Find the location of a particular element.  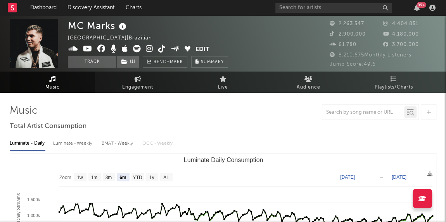

text: Luminate Daily Consumption is located at coordinates (223, 160).